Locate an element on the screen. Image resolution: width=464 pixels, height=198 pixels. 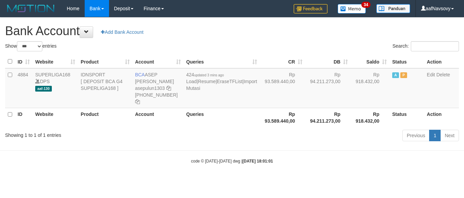
th: Account: activate to sort column ascending is located at coordinates (158, 62).